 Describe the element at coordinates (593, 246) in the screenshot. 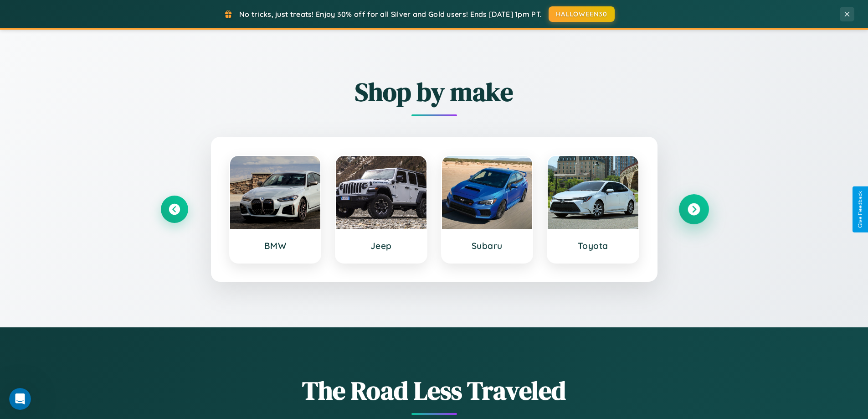

I see `h3: Toyota` at that location.